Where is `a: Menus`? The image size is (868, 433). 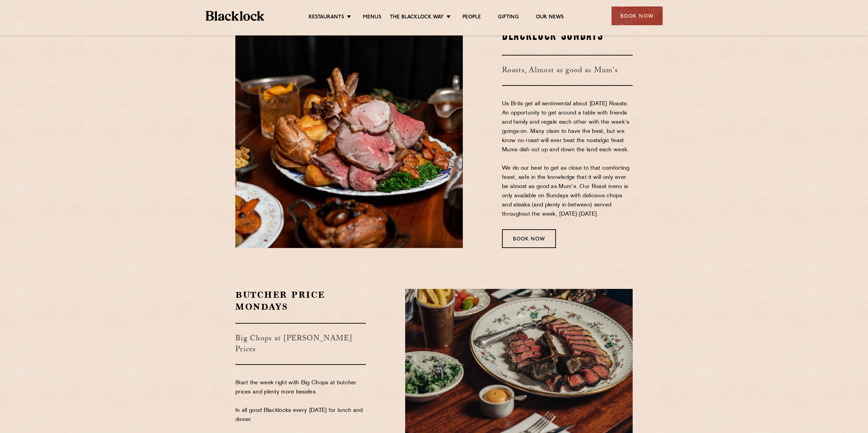
a: Menus is located at coordinates (372, 18).